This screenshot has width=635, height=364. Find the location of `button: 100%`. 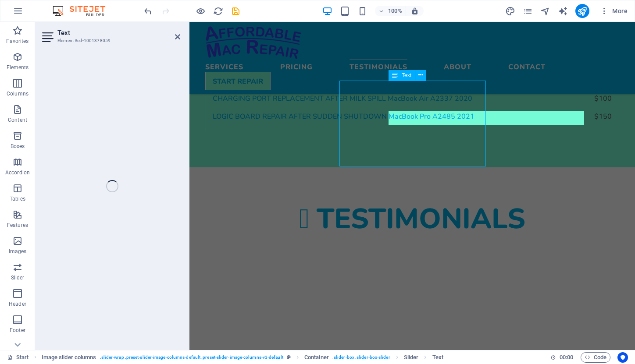

button: 100% is located at coordinates (390, 11).